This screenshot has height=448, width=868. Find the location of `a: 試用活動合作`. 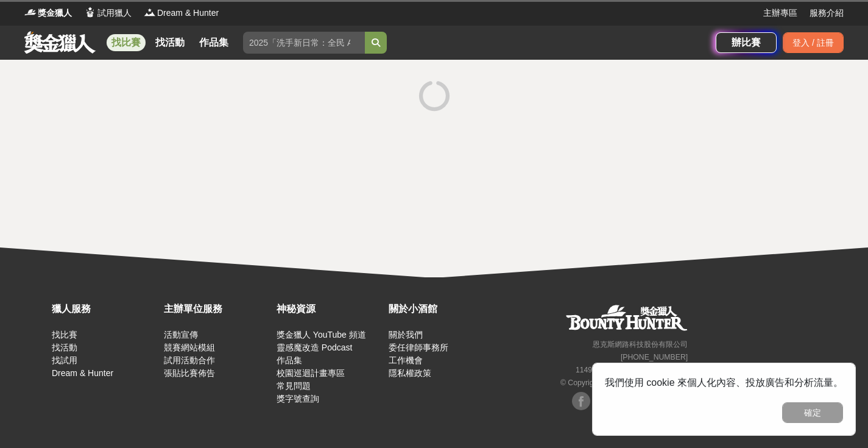

a: 試用活動合作 is located at coordinates (189, 361).